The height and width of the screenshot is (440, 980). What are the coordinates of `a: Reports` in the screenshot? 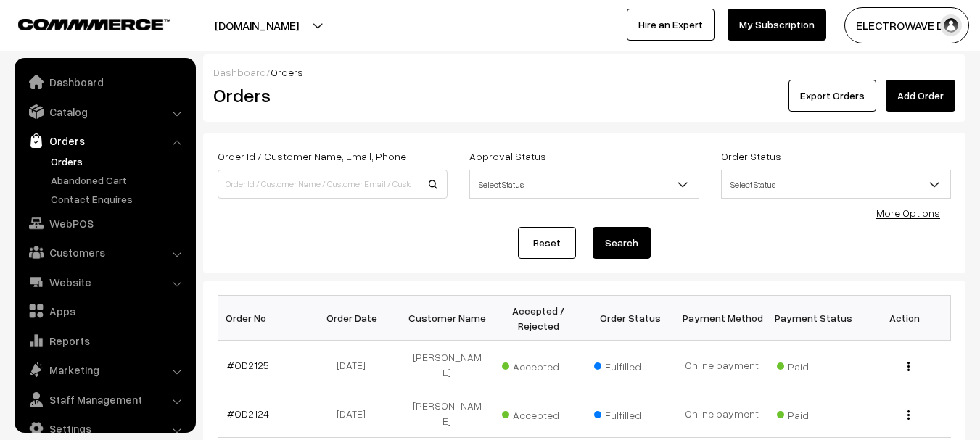 It's located at (104, 341).